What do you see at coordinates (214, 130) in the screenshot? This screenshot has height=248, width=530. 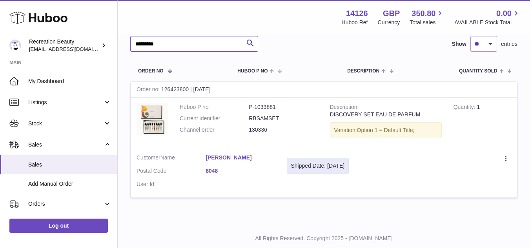 I see `dt: Channel order` at bounding box center [214, 130].